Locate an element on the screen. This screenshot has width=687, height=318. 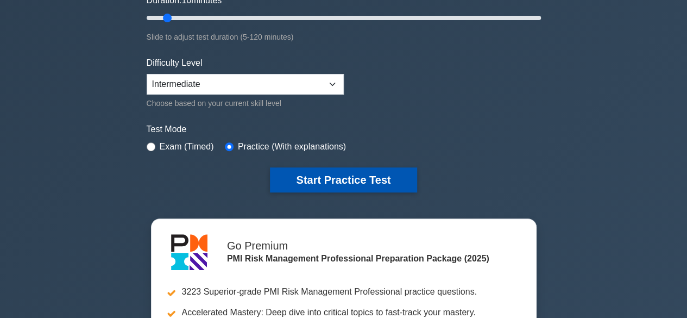
label: Test Mode is located at coordinates (344, 129).